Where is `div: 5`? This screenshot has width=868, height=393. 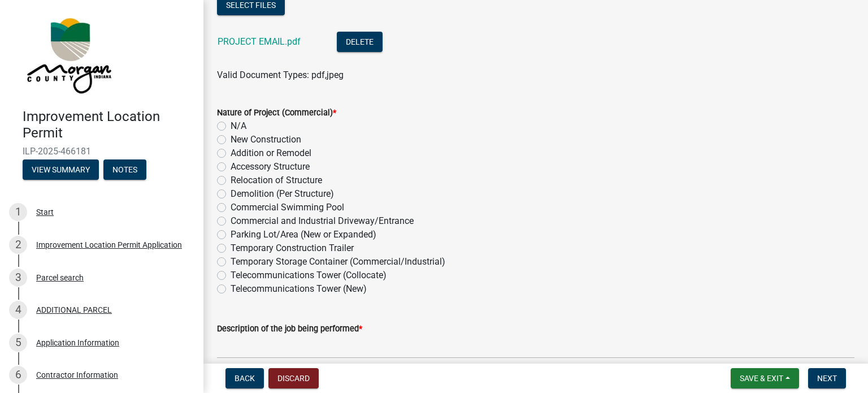
div: 5 is located at coordinates (18, 342).